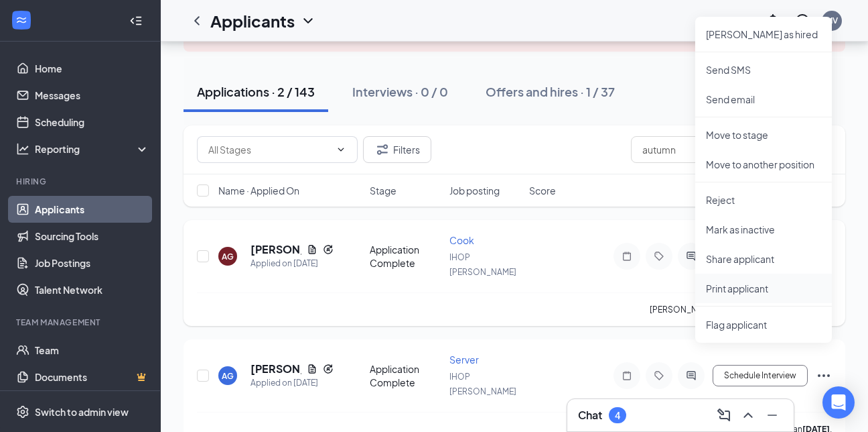 This screenshot has height=432, width=868. Describe the element at coordinates (383, 149) in the screenshot. I see `svg: Filter` at that location.